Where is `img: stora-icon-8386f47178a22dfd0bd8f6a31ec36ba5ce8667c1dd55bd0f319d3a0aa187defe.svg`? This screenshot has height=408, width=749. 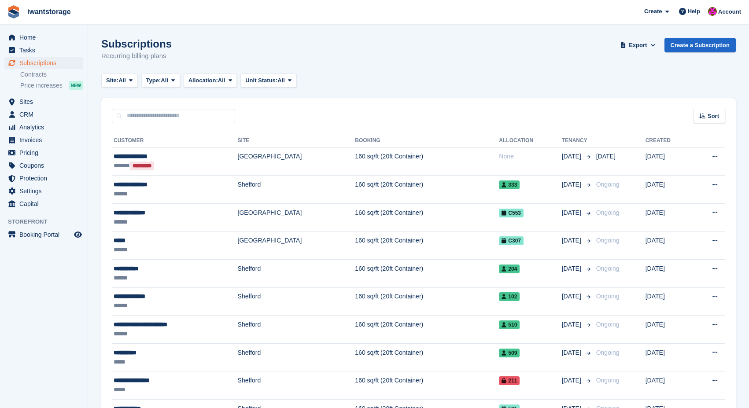 img: stora-icon-8386f47178a22dfd0bd8f6a31ec36ba5ce8667c1dd55bd0f319d3a0aa187defe.svg is located at coordinates (14, 12).